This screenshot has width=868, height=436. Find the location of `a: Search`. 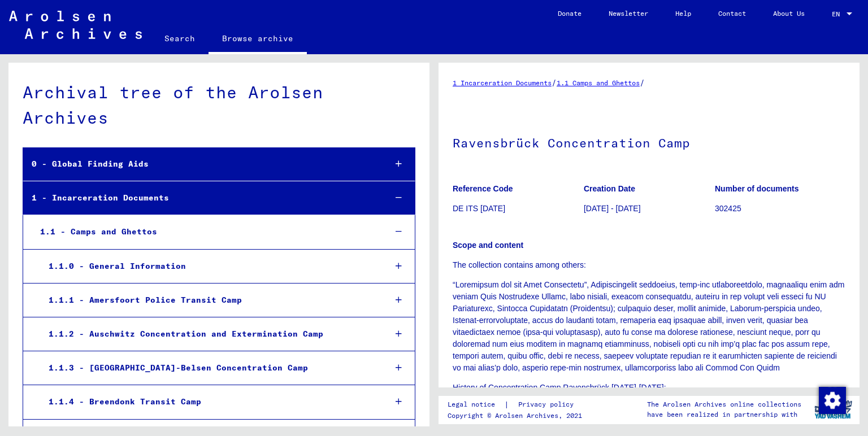

a: Search is located at coordinates (179, 38).